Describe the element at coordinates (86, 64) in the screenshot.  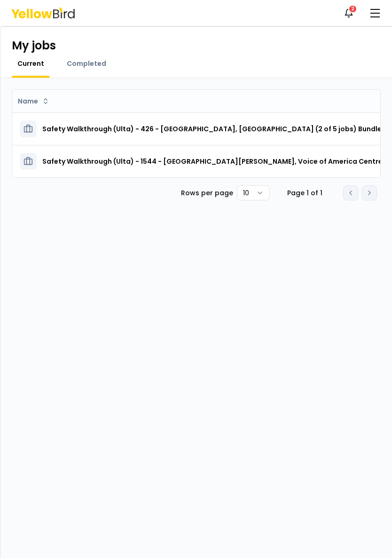
I see `a: Completed` at that location.